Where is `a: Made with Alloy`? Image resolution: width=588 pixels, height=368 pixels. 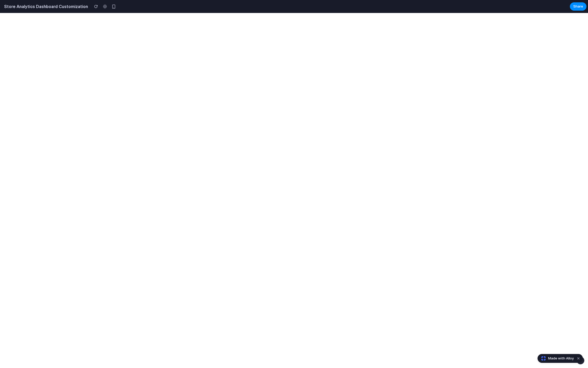 a: Made with Alloy is located at coordinates (556, 359).